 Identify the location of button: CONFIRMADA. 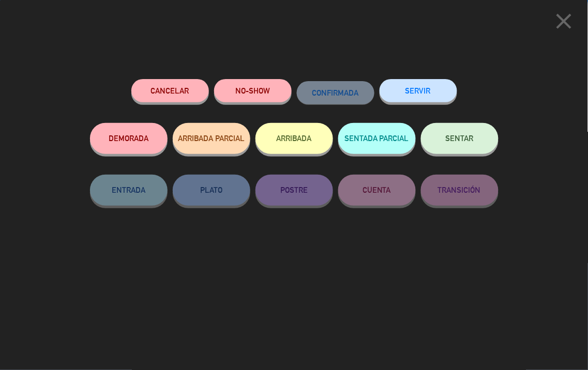
(335, 92).